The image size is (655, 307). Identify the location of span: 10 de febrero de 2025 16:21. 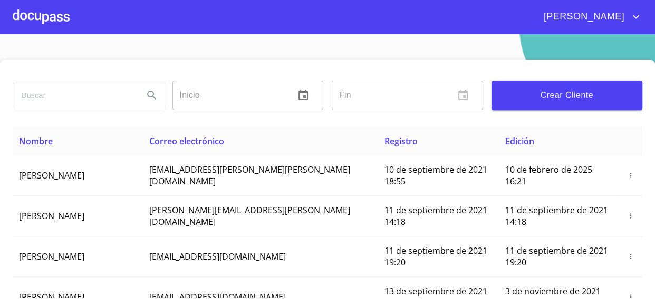
(548, 176).